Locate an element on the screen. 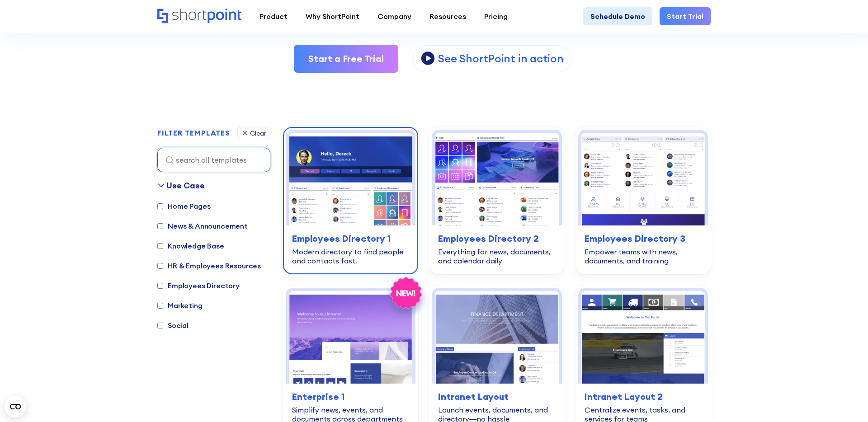  div: Use Case is located at coordinates (185, 185).